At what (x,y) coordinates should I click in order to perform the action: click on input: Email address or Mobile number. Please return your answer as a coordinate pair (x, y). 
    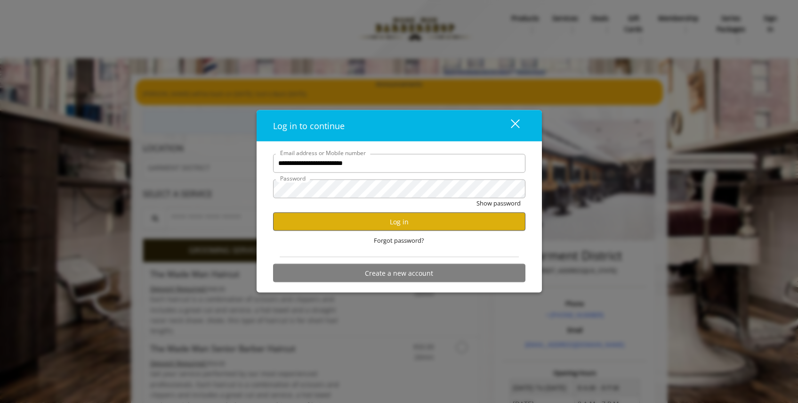
    Looking at the image, I should click on (399, 163).